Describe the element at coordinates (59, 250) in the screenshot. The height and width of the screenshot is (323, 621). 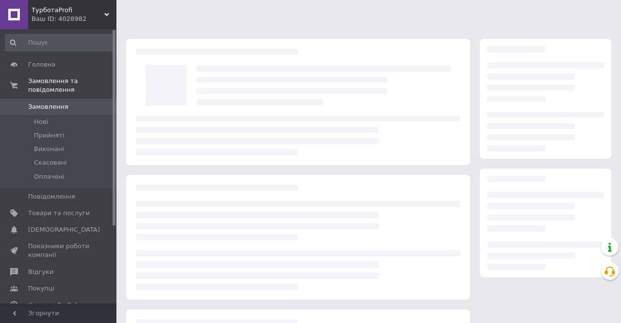
I see `span: Показники роботи компанії` at that location.